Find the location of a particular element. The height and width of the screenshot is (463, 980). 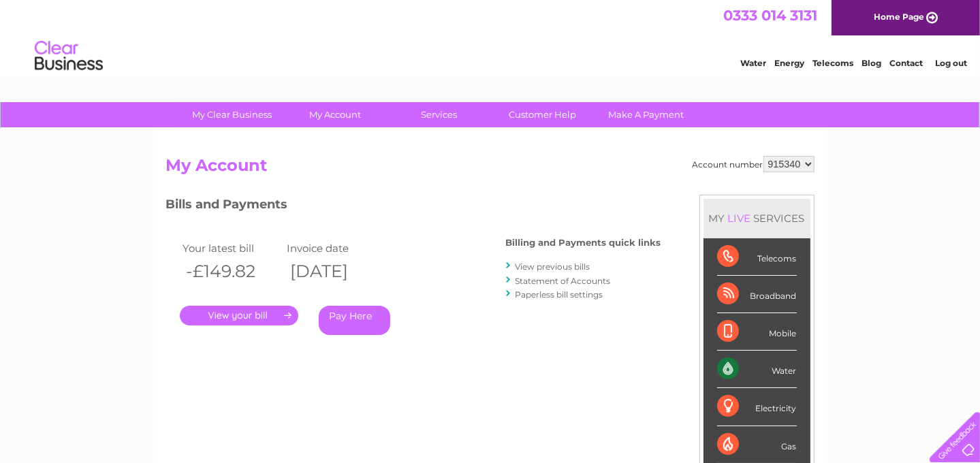

h4: Billing and Payments quick links is located at coordinates (584, 242).